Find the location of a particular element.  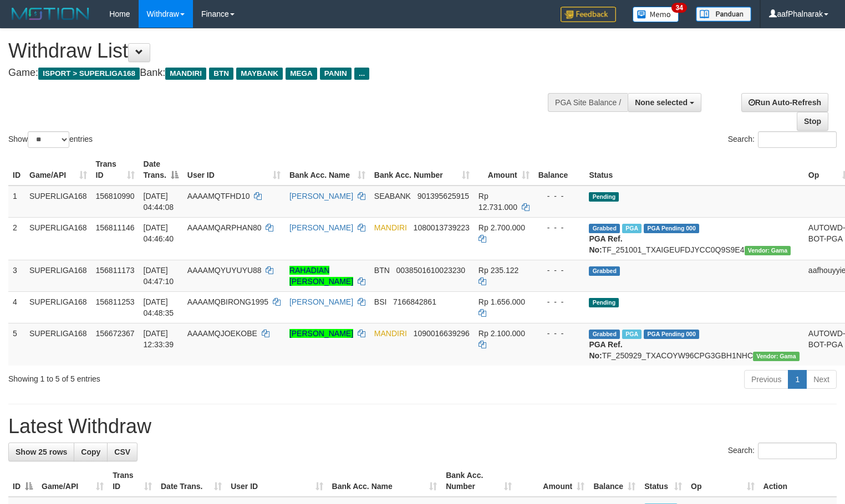

a: Next is located at coordinates (821, 380).